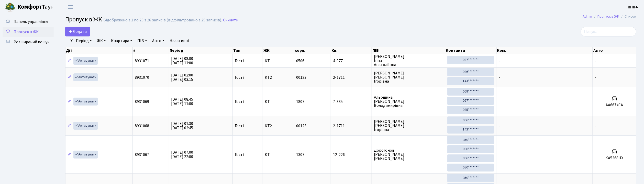  I want to click on span: 4-077, so click(351, 61).